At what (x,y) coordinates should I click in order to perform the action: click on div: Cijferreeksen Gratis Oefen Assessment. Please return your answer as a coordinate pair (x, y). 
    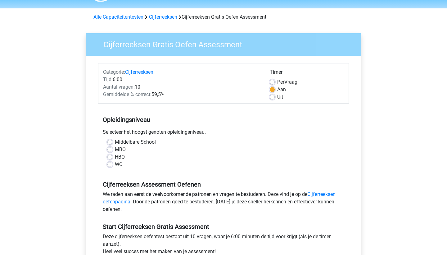
    Looking at the image, I should click on (224, 17).